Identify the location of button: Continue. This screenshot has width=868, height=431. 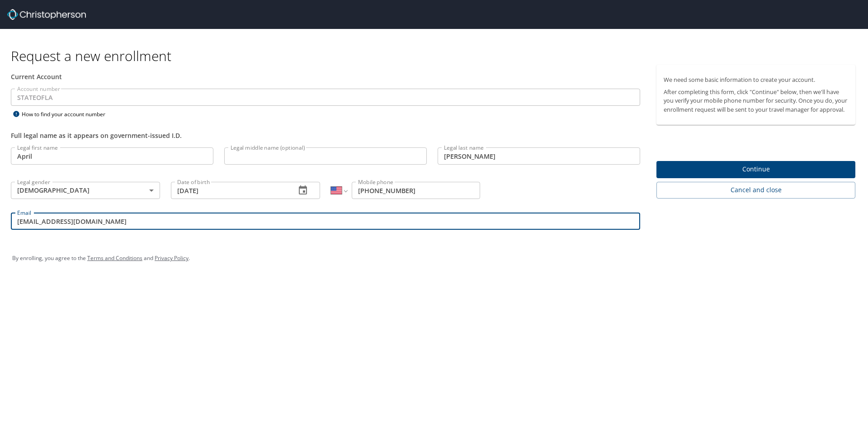
(756, 170).